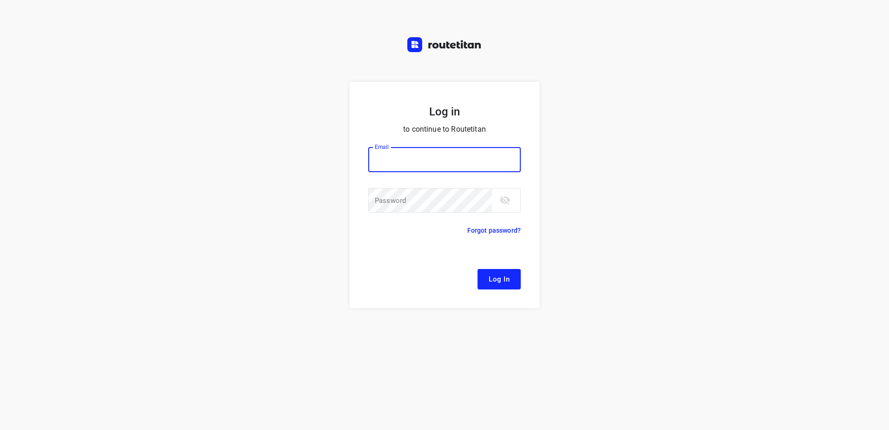  What do you see at coordinates (499, 279) in the screenshot?
I see `button: Log In` at bounding box center [499, 279].